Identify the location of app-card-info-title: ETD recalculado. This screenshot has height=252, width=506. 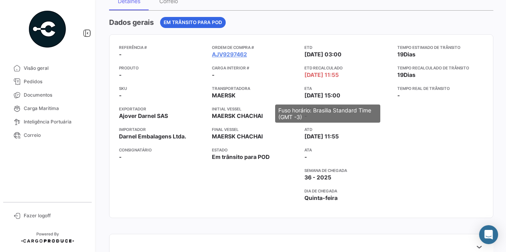
(347, 68).